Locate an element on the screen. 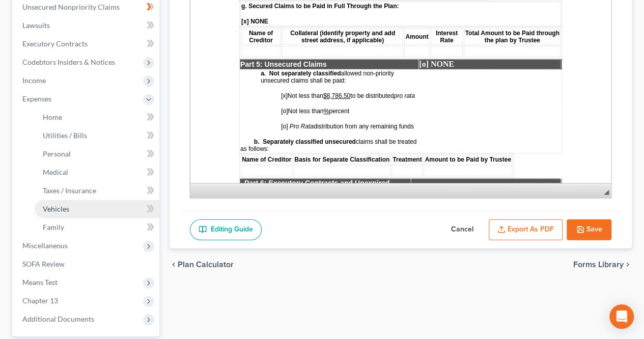 The height and width of the screenshot is (339, 644). a: Family is located at coordinates (97, 227).